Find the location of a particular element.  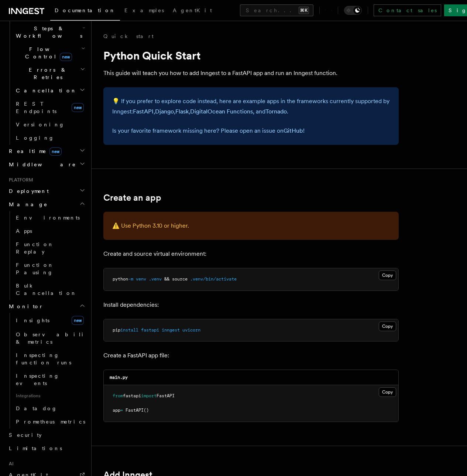

button: Manage is located at coordinates (46, 204).